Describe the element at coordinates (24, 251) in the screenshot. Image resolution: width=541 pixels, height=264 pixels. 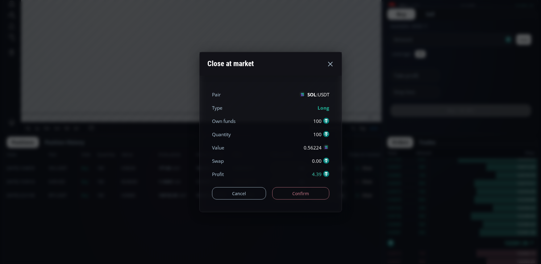
I see `div: 5y` at that location.